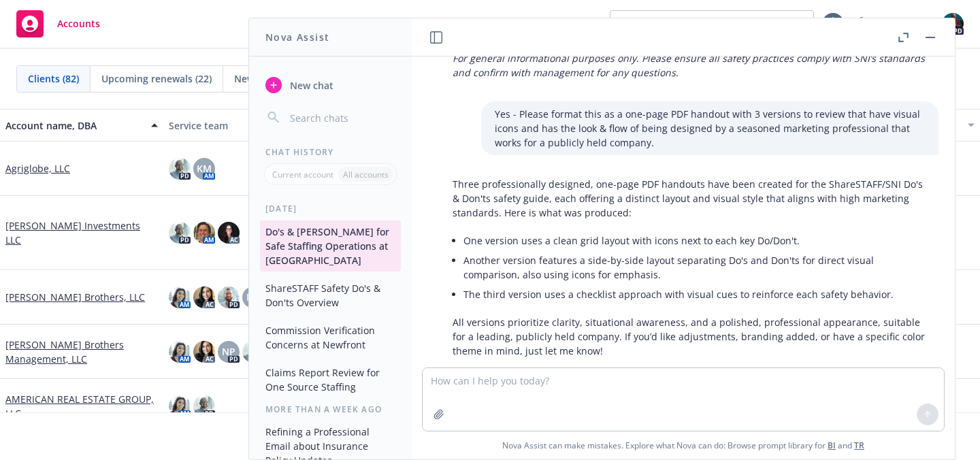 Image resolution: width=980 pixels, height=460 pixels. I want to click on span: Clients (82), so click(53, 78).